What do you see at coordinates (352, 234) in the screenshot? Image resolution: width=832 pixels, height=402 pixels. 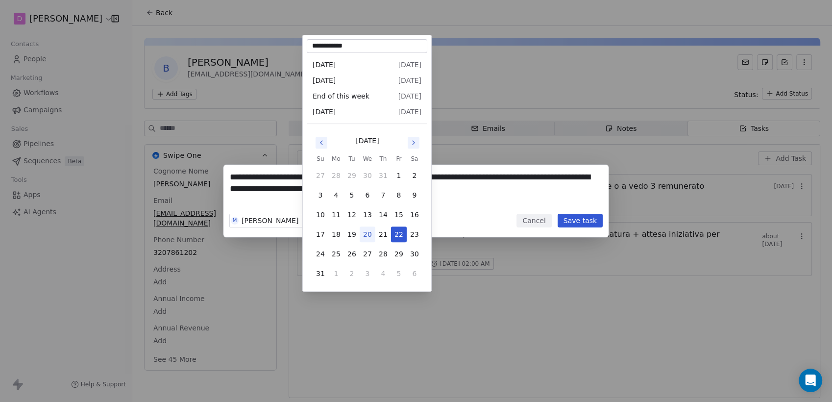 I see `button: 19` at bounding box center [352, 234].